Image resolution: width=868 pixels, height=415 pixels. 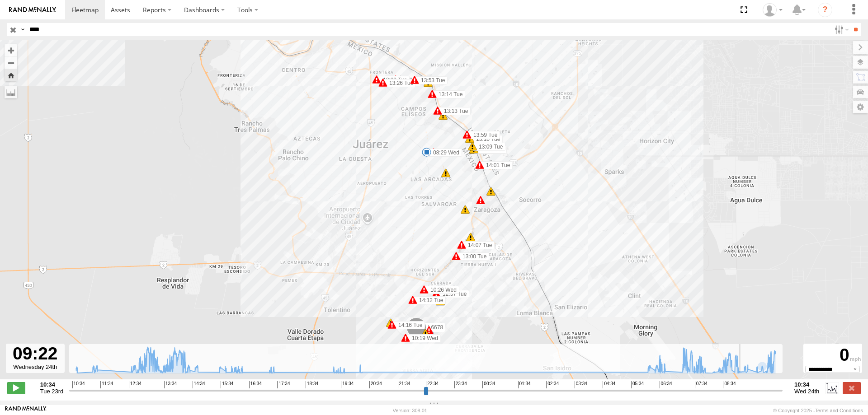 What do you see at coordinates (489, 385) in the screenshot?
I see `span: 00:34` at bounding box center [489, 385].